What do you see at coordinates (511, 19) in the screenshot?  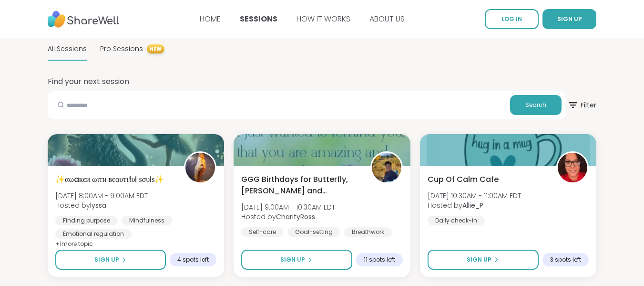 I see `a: LOG IN` at bounding box center [511, 19].